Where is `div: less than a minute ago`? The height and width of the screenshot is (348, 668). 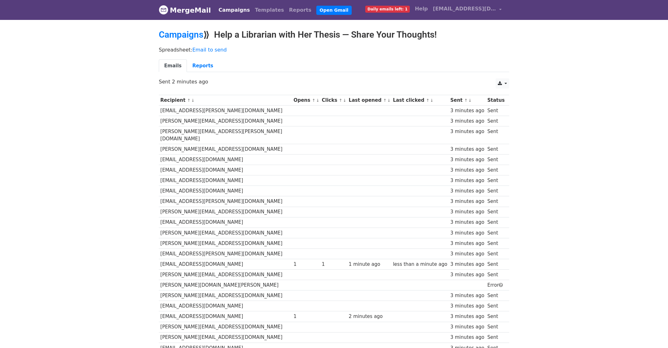
div: less than a minute ago is located at coordinates (420, 264).